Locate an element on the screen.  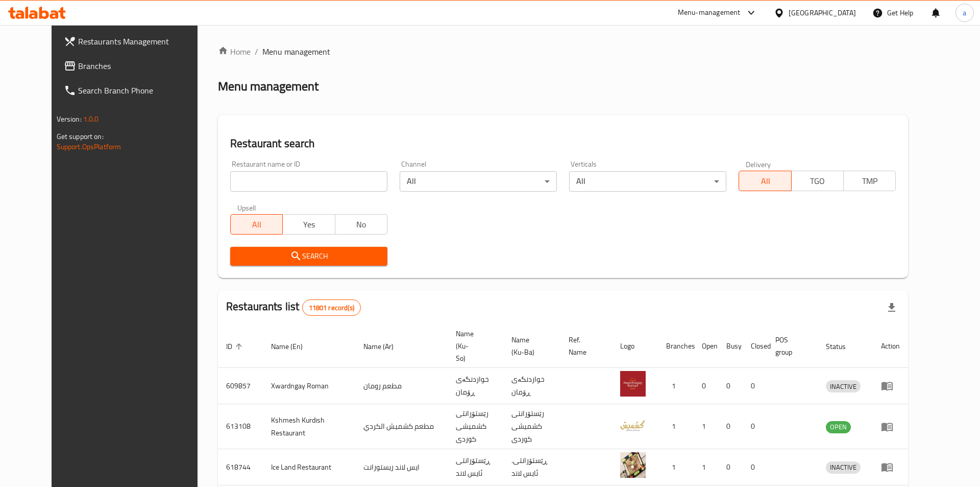
span: Search is located at coordinates (309, 256).